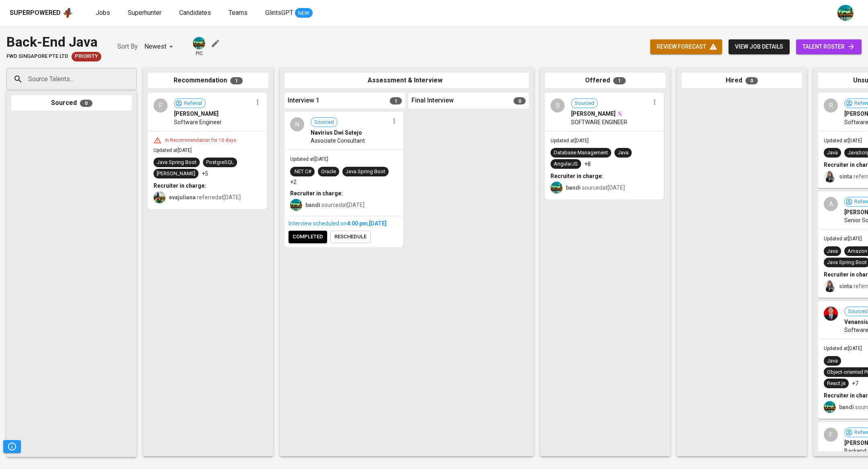  What do you see at coordinates (304, 13) in the screenshot?
I see `span: NEW` at bounding box center [304, 13].